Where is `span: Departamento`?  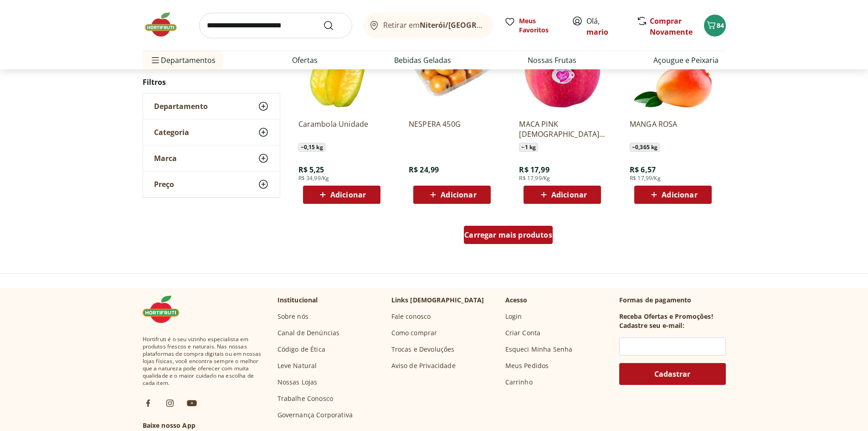 span: Departamento is located at coordinates (181, 106).